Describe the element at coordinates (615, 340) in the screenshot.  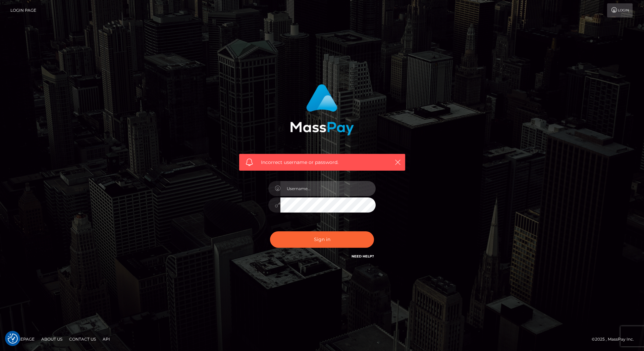
I see `div: © 2025 , MassPay Inc.` at that location.